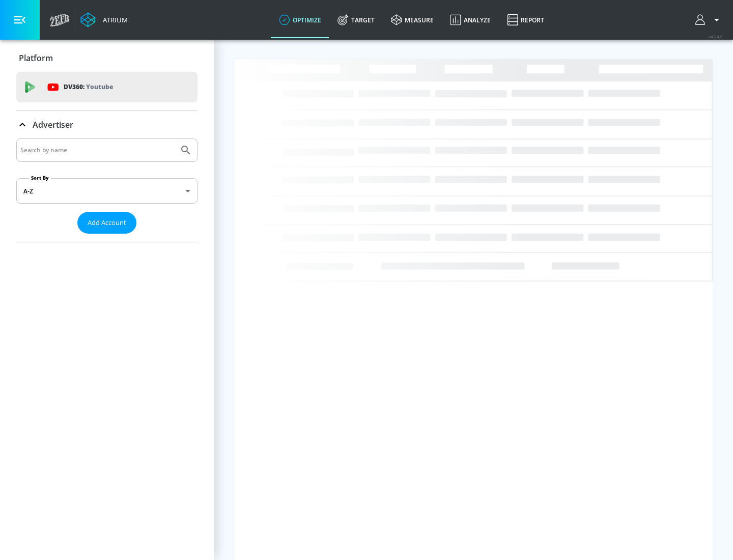  Describe the element at coordinates (300, 20) in the screenshot. I see `a: optimize` at that location.